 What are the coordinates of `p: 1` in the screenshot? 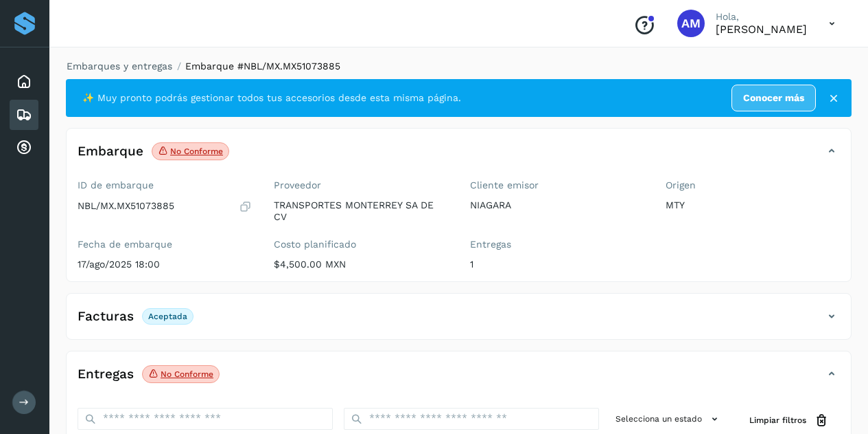 It's located at (557, 264).